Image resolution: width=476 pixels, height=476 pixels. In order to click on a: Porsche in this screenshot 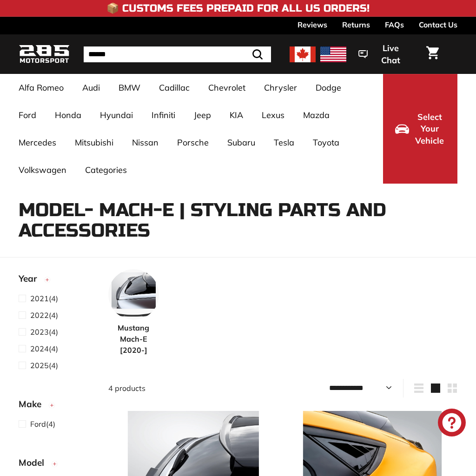, I will do `click(193, 142)`.